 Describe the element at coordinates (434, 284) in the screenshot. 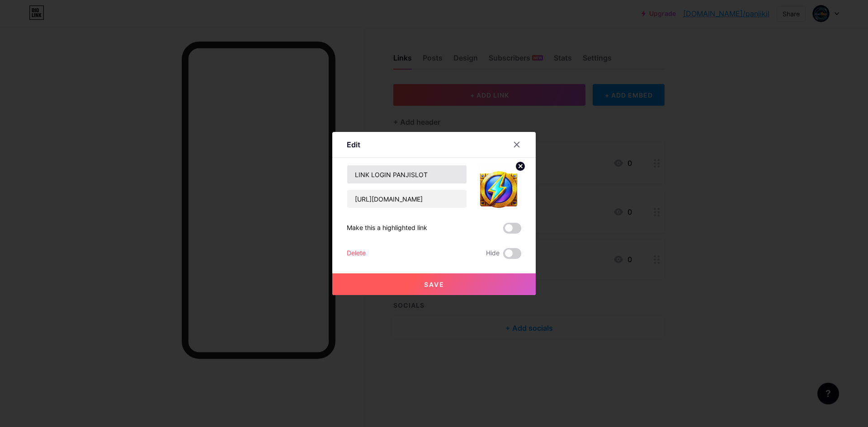

I see `span: Save` at that location.